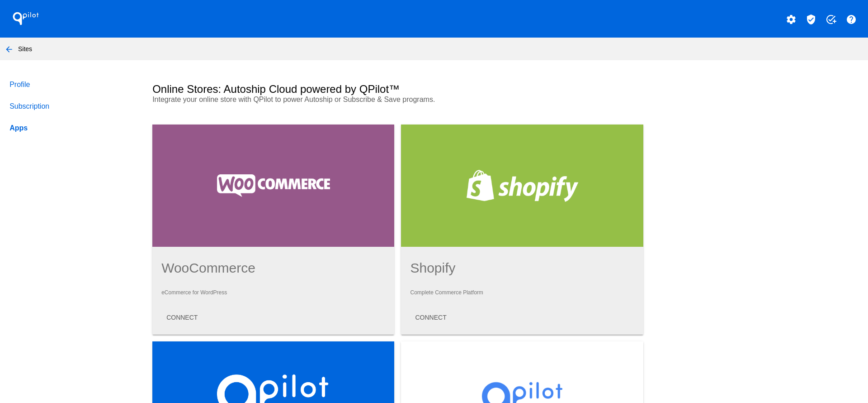  Describe the element at coordinates (72, 128) in the screenshot. I see `a: Apps` at that location.